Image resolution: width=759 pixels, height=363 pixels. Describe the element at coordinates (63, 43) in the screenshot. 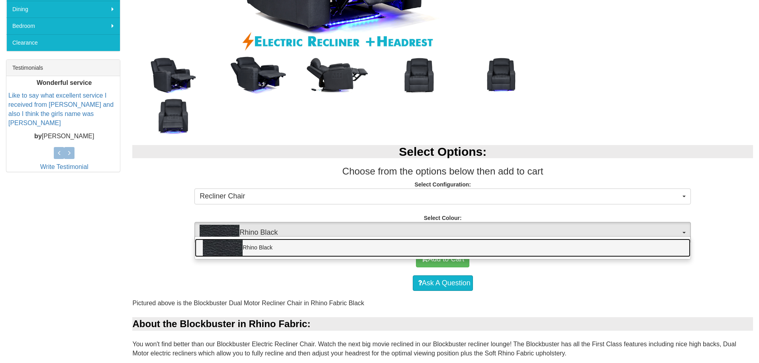

I see `a: Clearance` at that location.